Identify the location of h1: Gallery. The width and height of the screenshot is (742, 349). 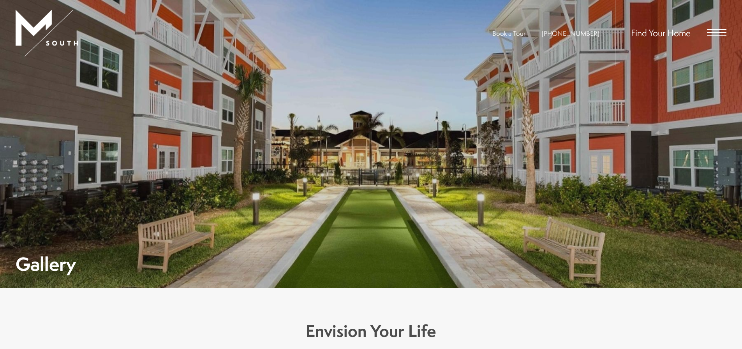
(46, 264).